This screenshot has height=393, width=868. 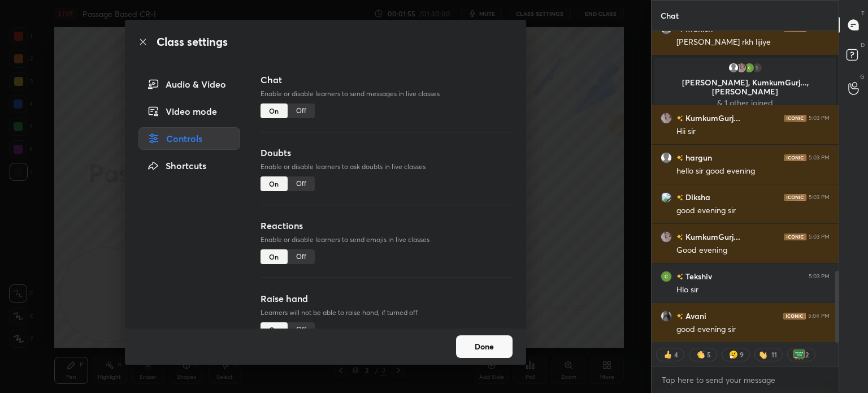 I want to click on h3: Doubts, so click(x=386, y=152).